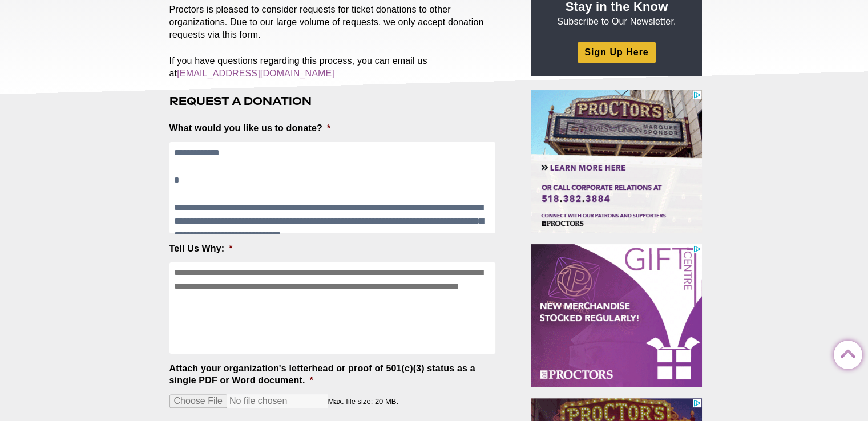 The image size is (868, 421). Describe the element at coordinates (337, 101) in the screenshot. I see `h3: Request A Donation` at that location.